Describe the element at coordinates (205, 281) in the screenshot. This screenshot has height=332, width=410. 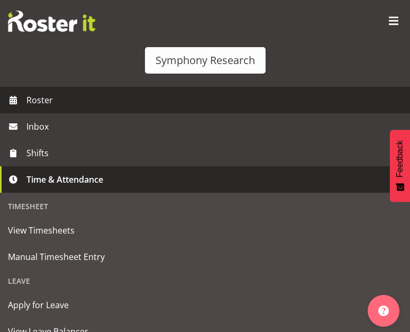
I see `div: Leave` at that location.